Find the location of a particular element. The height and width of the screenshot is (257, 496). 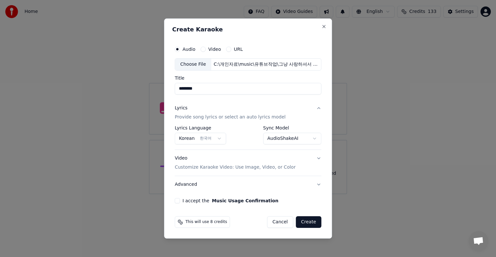

h2: Create Karaoke is located at coordinates (248, 29).